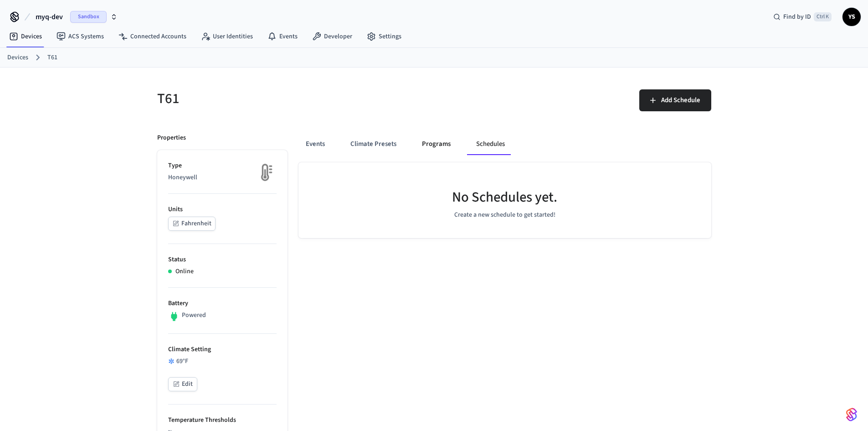 The image size is (868, 431). I want to click on p: Battery, so click(223, 303).